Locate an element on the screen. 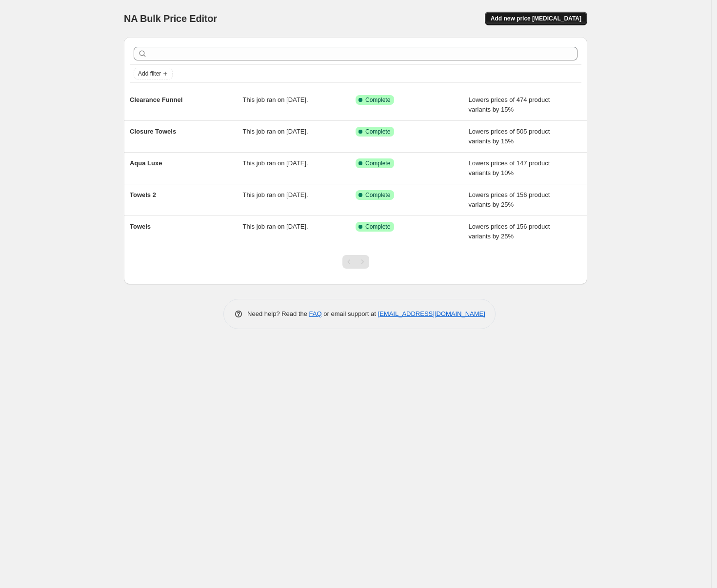  nav: Pagination is located at coordinates (355, 261).